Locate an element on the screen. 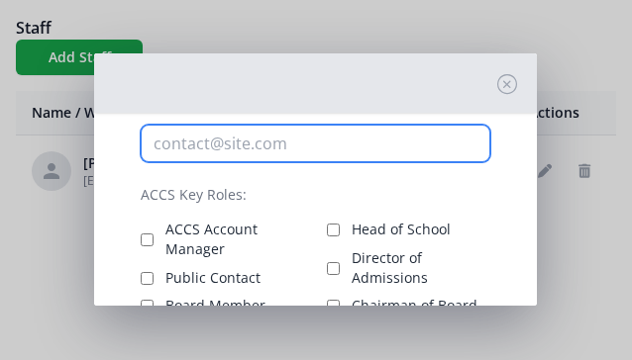 The height and width of the screenshot is (360, 632). span: Chairman of Board is located at coordinates (414, 306).